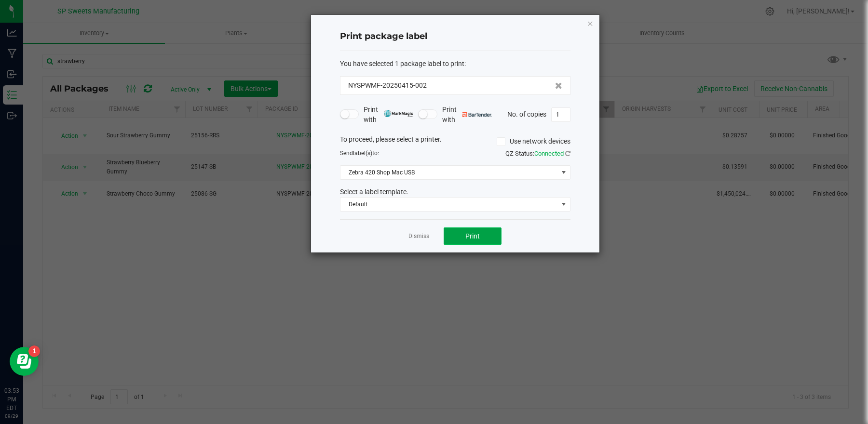  What do you see at coordinates (533, 142) in the screenshot?
I see `label: Use network devices` at bounding box center [533, 142].